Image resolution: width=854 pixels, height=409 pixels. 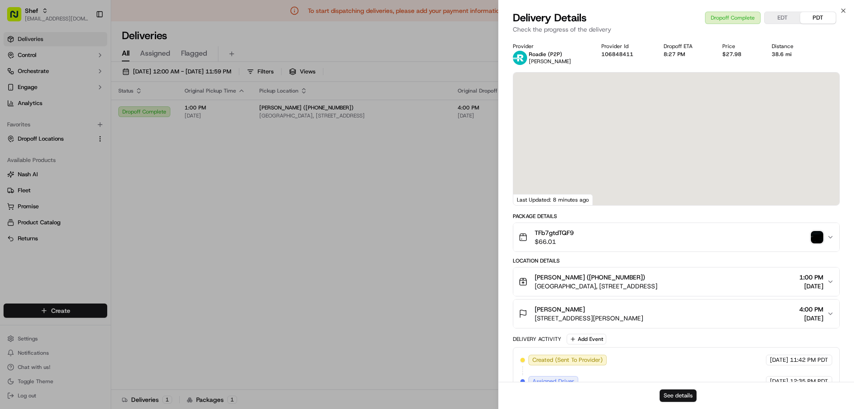 I want to click on img: Shef Support, so click(x=16, y=137).